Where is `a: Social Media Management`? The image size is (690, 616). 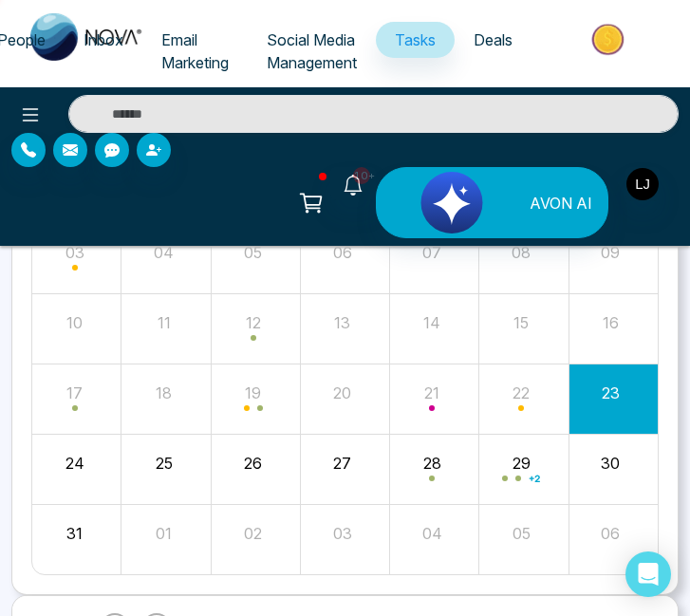
a: Social Media Management is located at coordinates (311, 51).